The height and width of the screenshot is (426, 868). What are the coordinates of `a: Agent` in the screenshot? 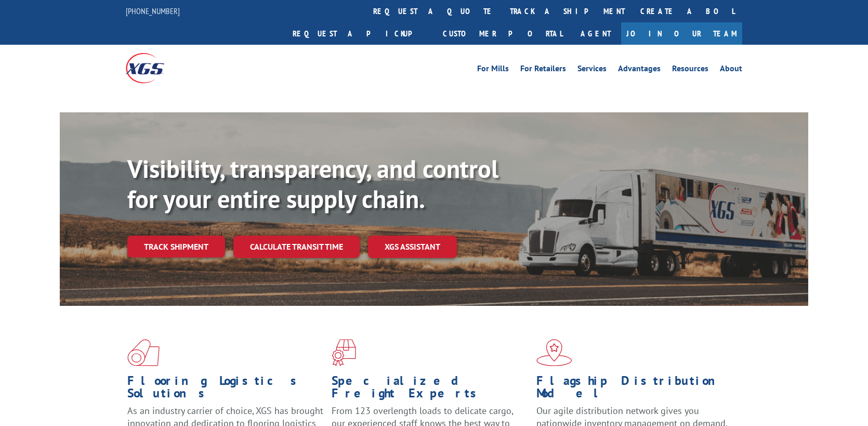 It's located at (596, 33).